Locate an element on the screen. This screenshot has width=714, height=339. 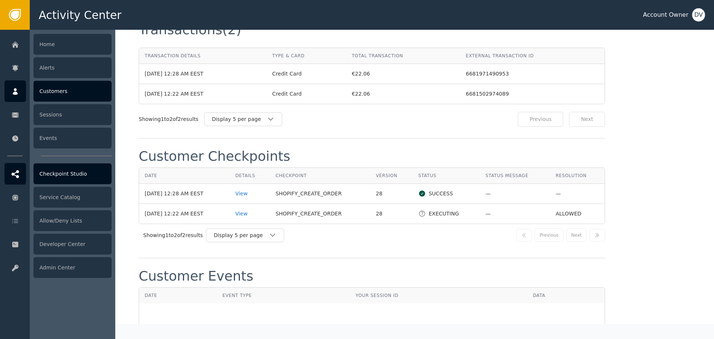
div: Details is located at coordinates (250, 176).